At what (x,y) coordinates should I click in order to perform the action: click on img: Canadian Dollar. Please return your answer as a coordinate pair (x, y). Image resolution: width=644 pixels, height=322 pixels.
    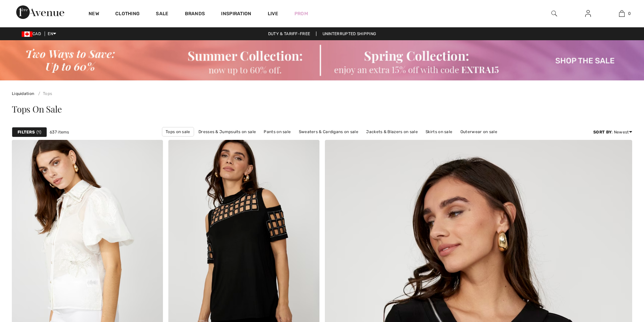
    Looking at the image, I should click on (27, 34).